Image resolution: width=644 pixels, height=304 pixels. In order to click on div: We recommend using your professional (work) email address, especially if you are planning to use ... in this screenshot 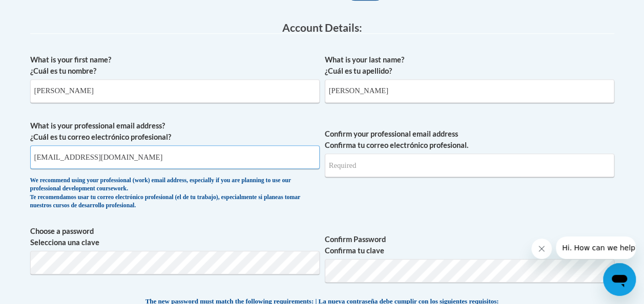, I will do `click(175, 193)`.